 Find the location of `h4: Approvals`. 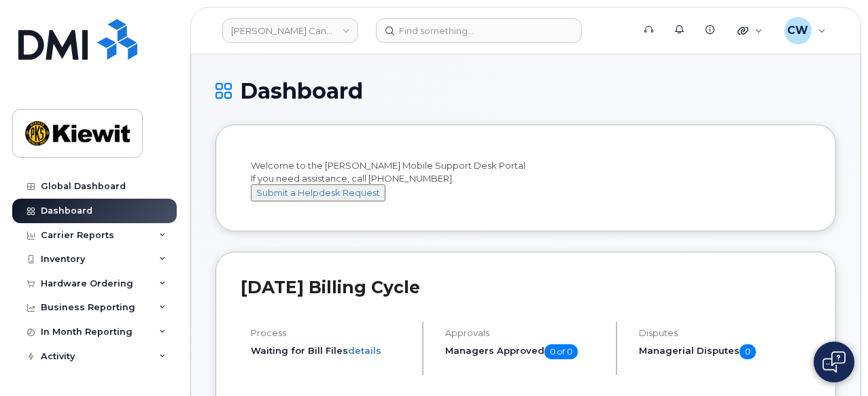

h4: Approvals is located at coordinates (525, 333).